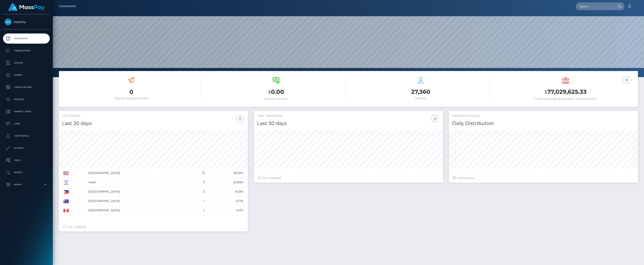 The height and width of the screenshot is (265, 644). Describe the element at coordinates (544, 178) in the screenshot. I see `div: Last hours` at that location.